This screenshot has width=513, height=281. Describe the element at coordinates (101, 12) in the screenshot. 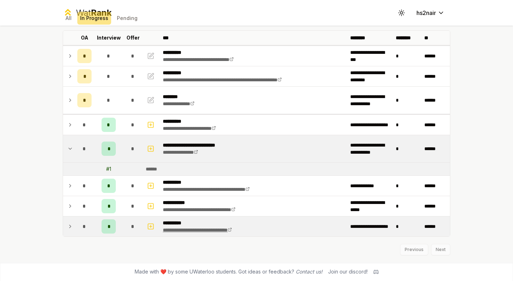

I see `span: Rank` at that location.